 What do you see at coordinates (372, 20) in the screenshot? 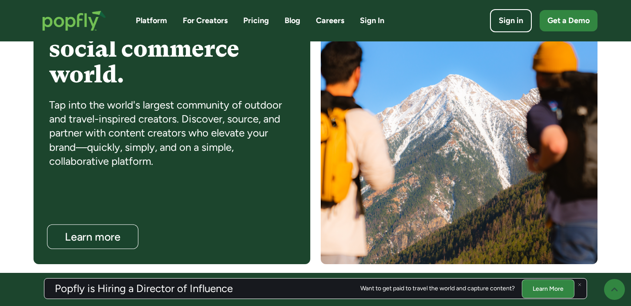
I see `a: Sign In` at bounding box center [372, 20].